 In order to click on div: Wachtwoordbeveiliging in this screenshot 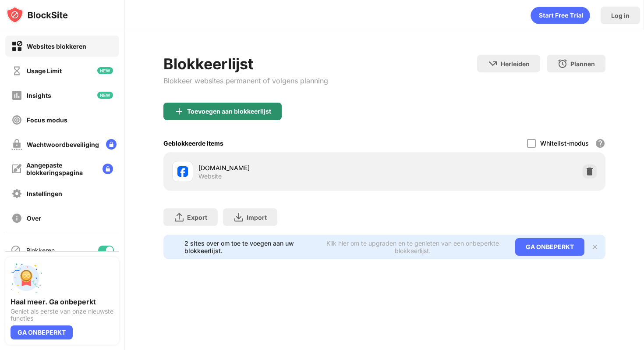, I will do `click(63, 144)`.